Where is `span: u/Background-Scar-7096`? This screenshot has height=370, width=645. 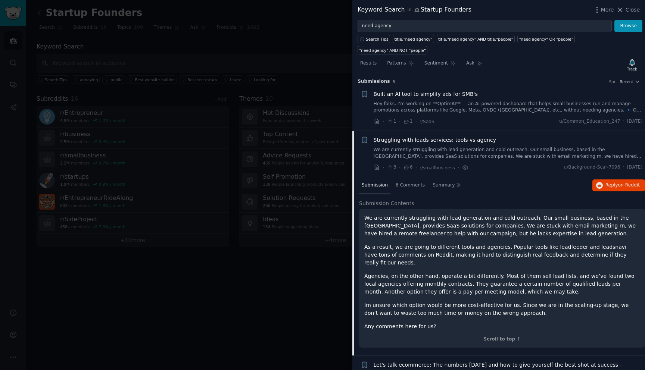
span: u/Background-Scar-7096 is located at coordinates (591, 167).